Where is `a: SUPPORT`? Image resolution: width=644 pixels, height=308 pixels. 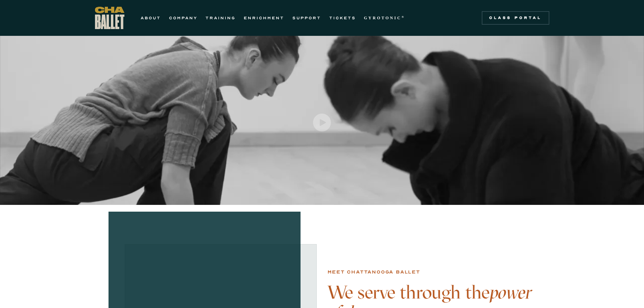 a: SUPPORT is located at coordinates (306, 18).